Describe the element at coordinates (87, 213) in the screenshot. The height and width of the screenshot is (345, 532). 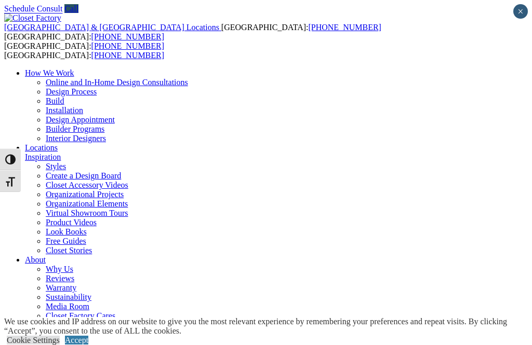
I see `a: Virtual Showroom Tours` at that location.